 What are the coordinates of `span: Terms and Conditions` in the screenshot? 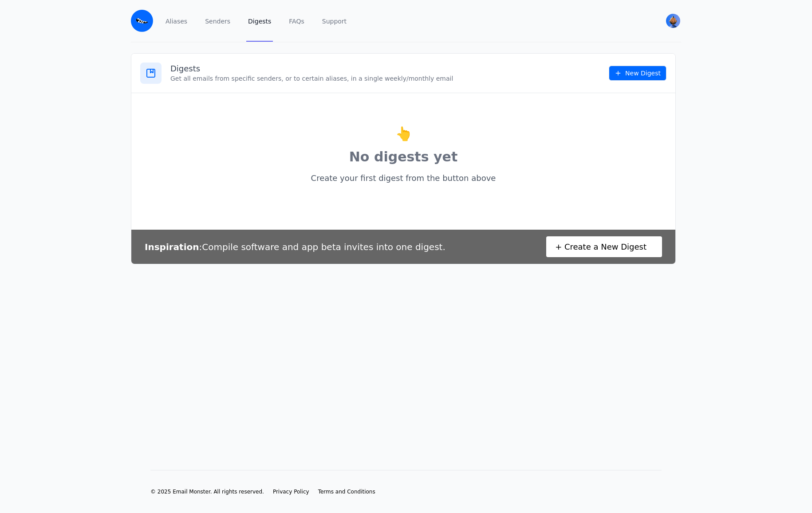 It's located at (346, 492).